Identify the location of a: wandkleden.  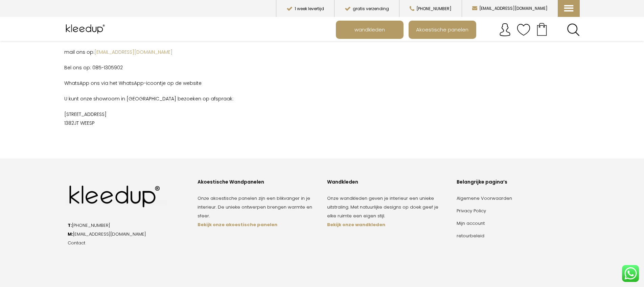
(369, 30).